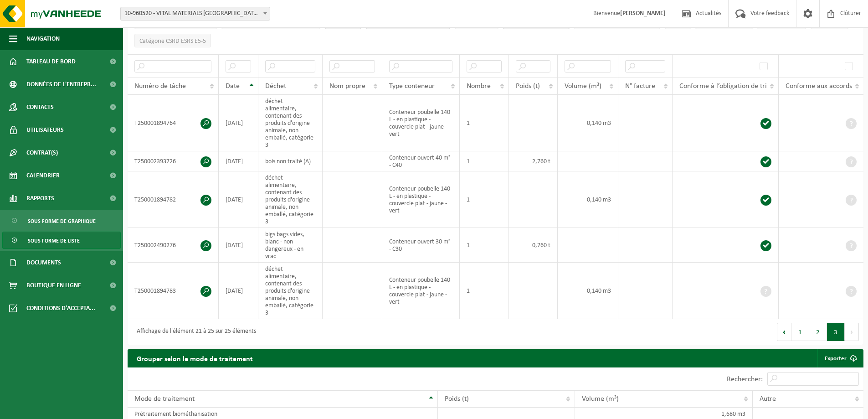 Image resolution: width=868 pixels, height=419 pixels. Describe the element at coordinates (291, 245) in the screenshot. I see `td: bigs bags vides, blanc - non dangereux - en vrac` at that location.